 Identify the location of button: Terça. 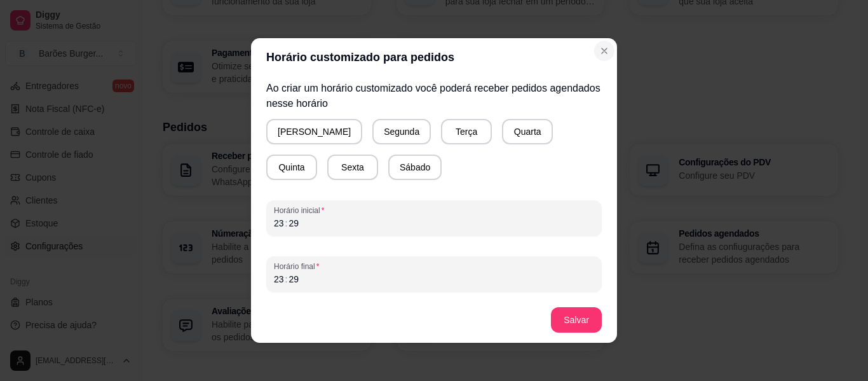
(466, 131).